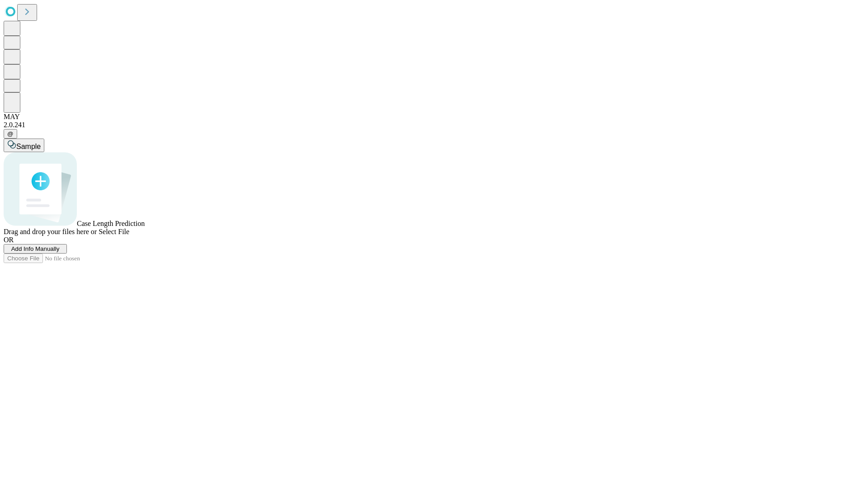 The height and width of the screenshot is (489, 868). What do you see at coordinates (50, 231) in the screenshot?
I see `span: Drag and drop your files here or` at bounding box center [50, 231].